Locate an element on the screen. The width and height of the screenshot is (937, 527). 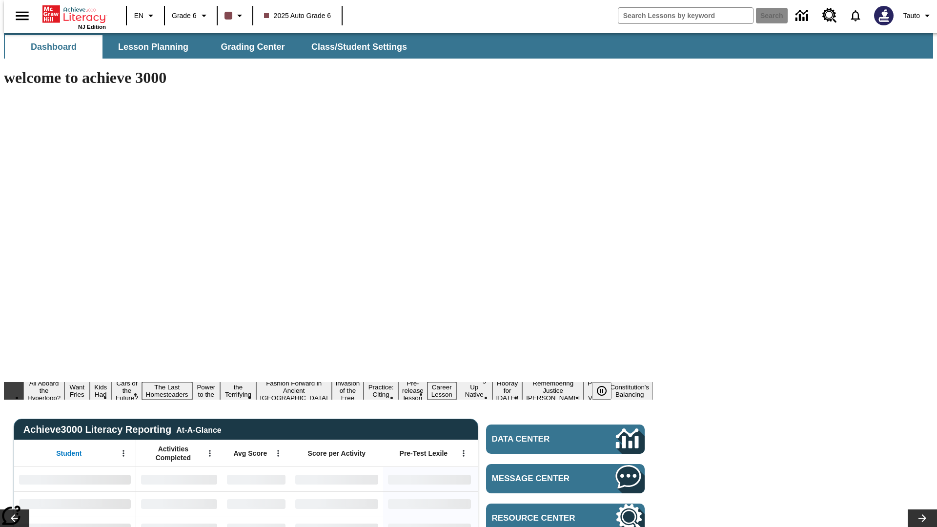
button: Slide 6 Solar Power to the People is located at coordinates (206, 391).